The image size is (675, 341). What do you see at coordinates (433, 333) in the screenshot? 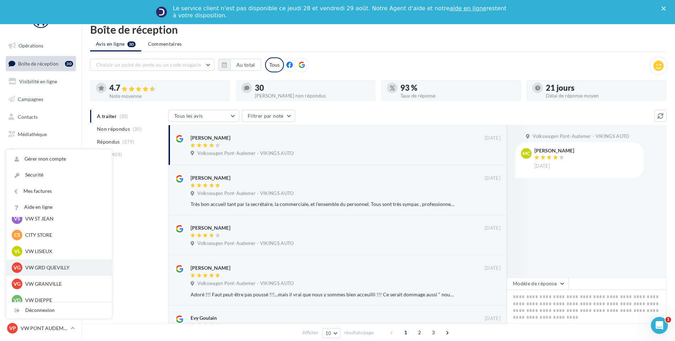
I see `span: 3` at bounding box center [433, 333].